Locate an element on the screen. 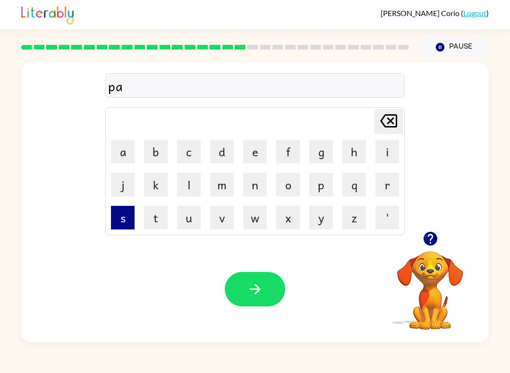 This screenshot has width=510, height=373. button: p is located at coordinates (321, 184).